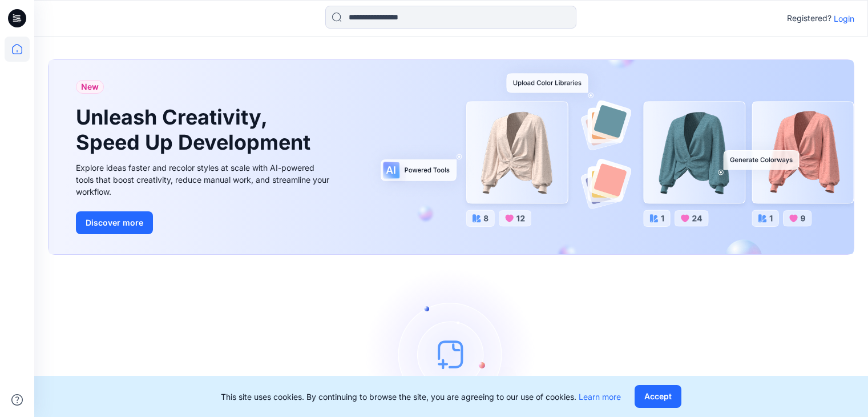 This screenshot has height=417, width=868. I want to click on span: New, so click(90, 87).